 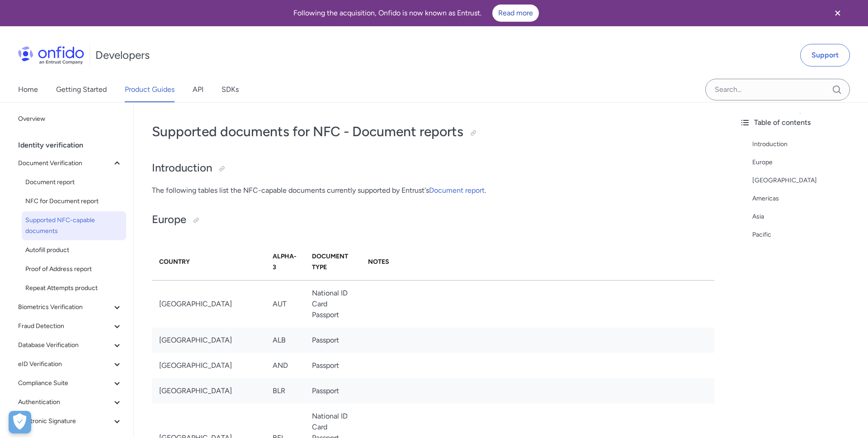 I want to click on div: Asia, so click(x=806, y=216).